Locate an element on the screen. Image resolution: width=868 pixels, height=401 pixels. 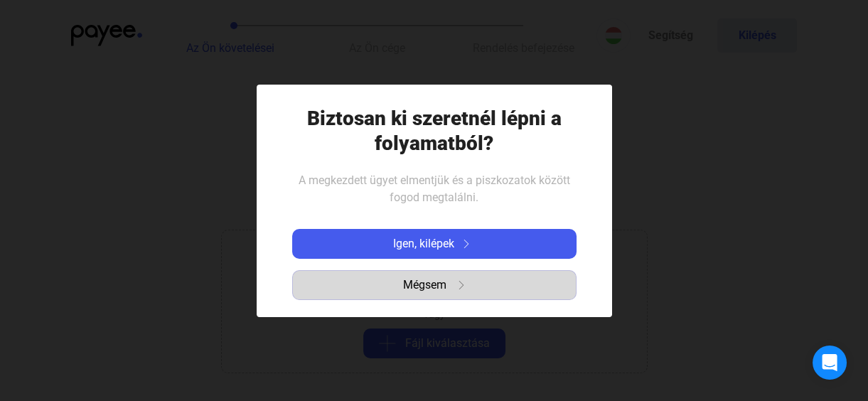
h1: Biztosan ki szeretnél lépni a folyamatból? is located at coordinates (435, 131).